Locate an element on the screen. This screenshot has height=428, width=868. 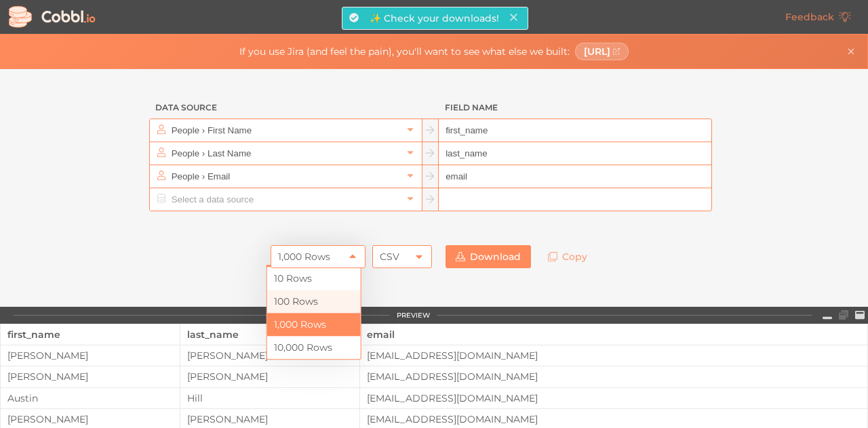
div: last_name is located at coordinates (270, 334).